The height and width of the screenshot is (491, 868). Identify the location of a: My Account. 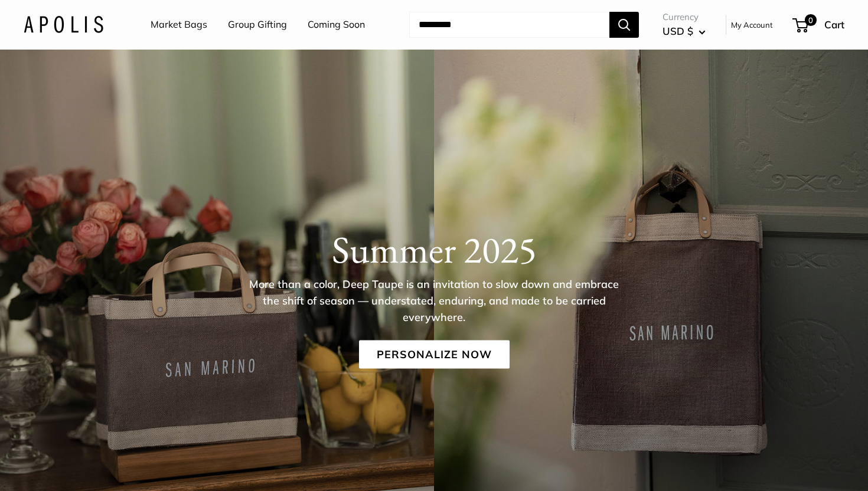
(752, 25).